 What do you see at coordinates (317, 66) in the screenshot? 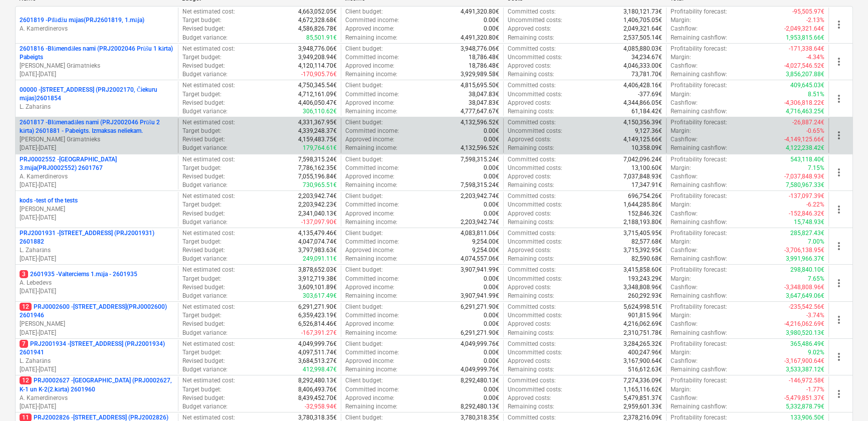
I see `p: 4,120,114.70€` at bounding box center [317, 66].